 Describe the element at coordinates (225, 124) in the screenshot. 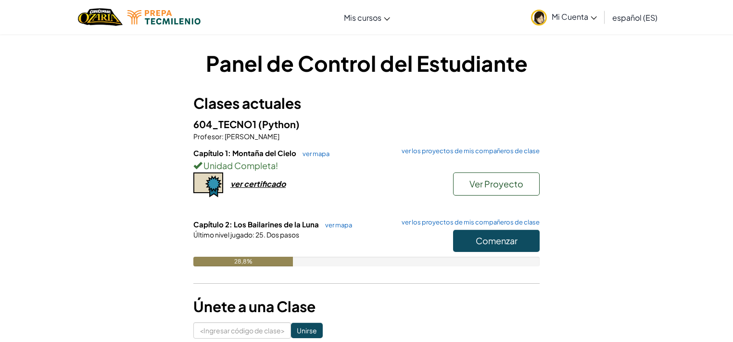

I see `font: 604_TECNO1` at that location.